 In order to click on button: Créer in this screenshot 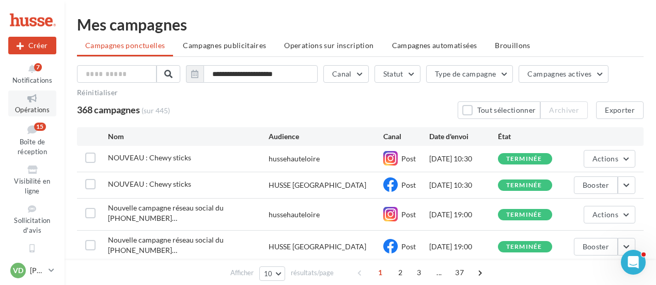, I will do `click(32, 45)`.